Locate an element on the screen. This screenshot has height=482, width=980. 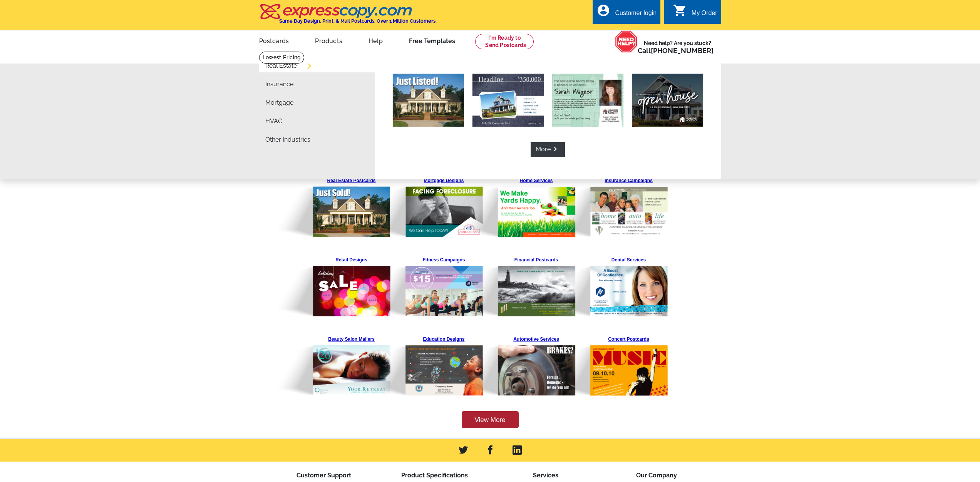
img: Pre-Template-Landing%20Page_v1_Fitness.png is located at coordinates (424, 285).